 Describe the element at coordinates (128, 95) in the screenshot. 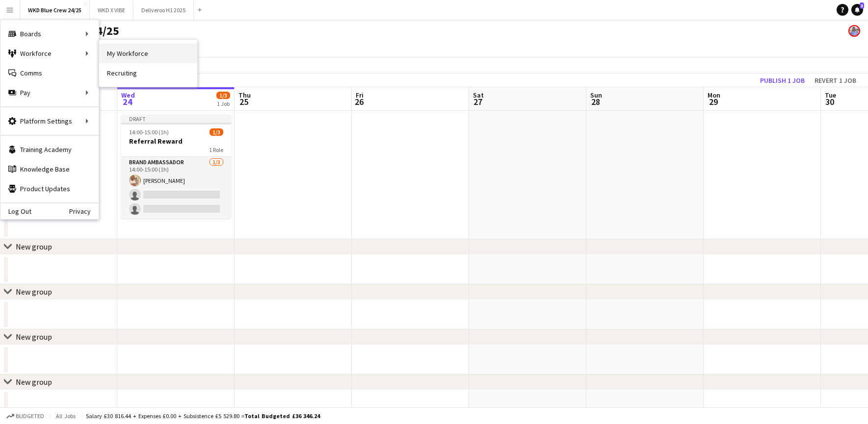

I see `span: Wed` at that location.